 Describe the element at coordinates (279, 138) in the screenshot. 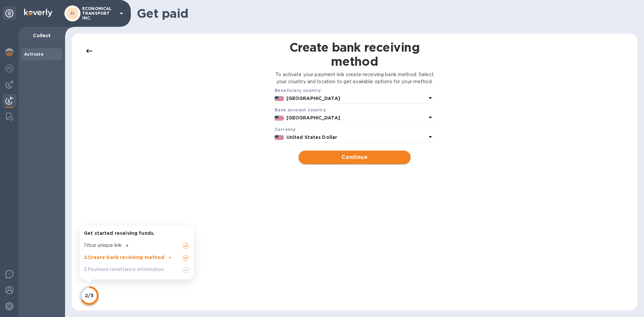

I see `img: USD` at that location.